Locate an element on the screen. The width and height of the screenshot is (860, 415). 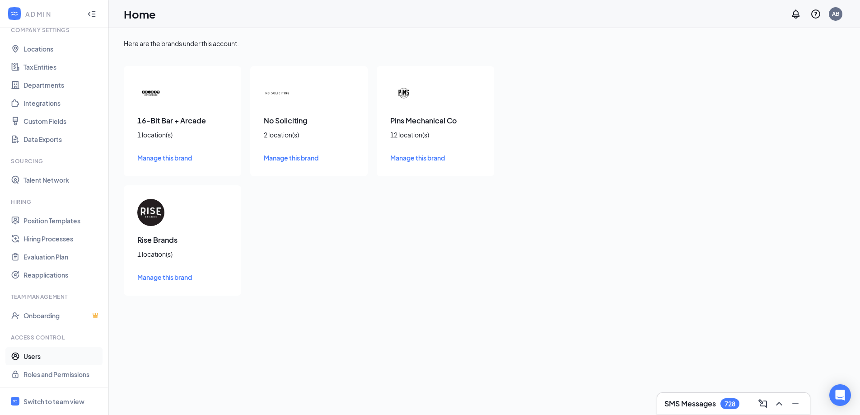
h3: No Soliciting is located at coordinates (309, 121).